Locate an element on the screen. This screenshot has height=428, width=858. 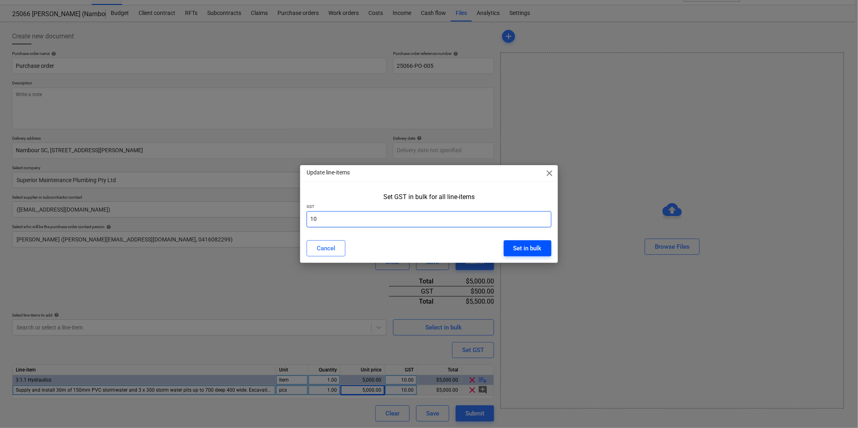
span: close is located at coordinates (550, 173).